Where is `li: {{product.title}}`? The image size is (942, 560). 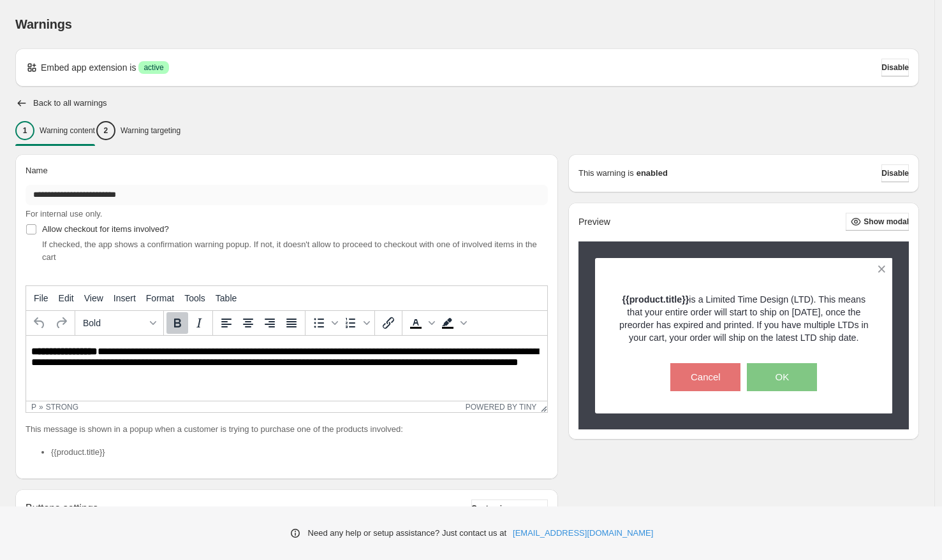
li: {{product.title}} is located at coordinates (299, 453).